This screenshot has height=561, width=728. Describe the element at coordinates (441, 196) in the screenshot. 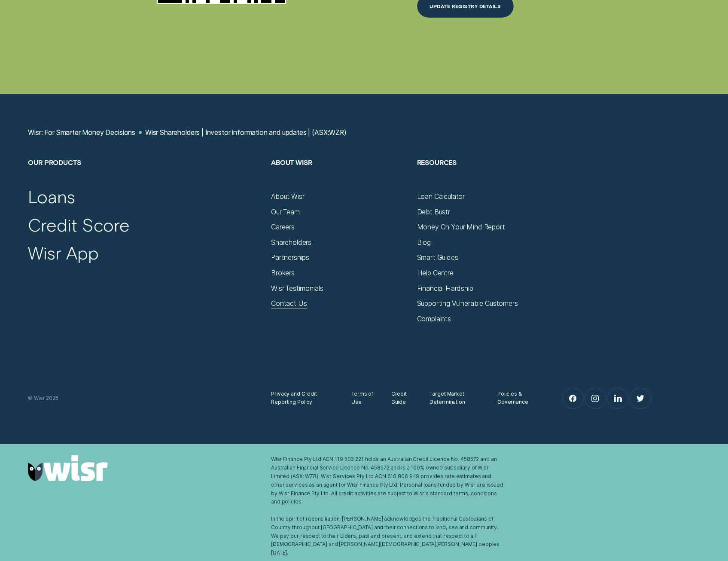

I see `a: Loan Calculator` at that location.